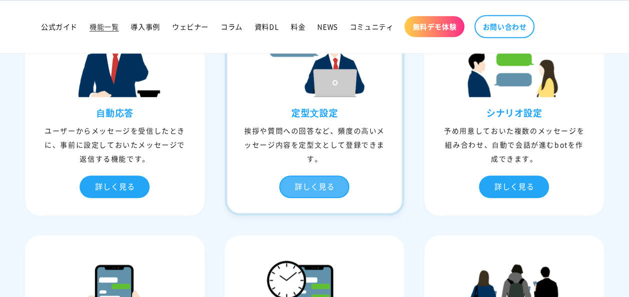 The height and width of the screenshot is (297, 629). What do you see at coordinates (434, 27) in the screenshot?
I see `span: 無料デモ体験` at bounding box center [434, 27].